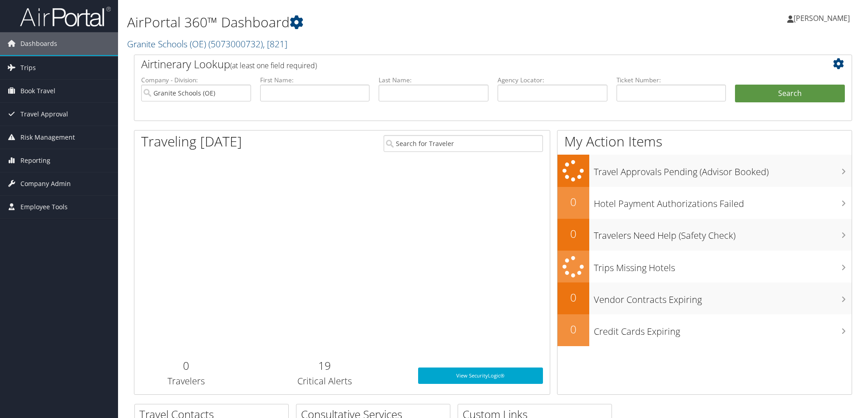 The width and height of the screenshot is (868, 418). I want to click on span: (at least one field required), so click(273, 65).